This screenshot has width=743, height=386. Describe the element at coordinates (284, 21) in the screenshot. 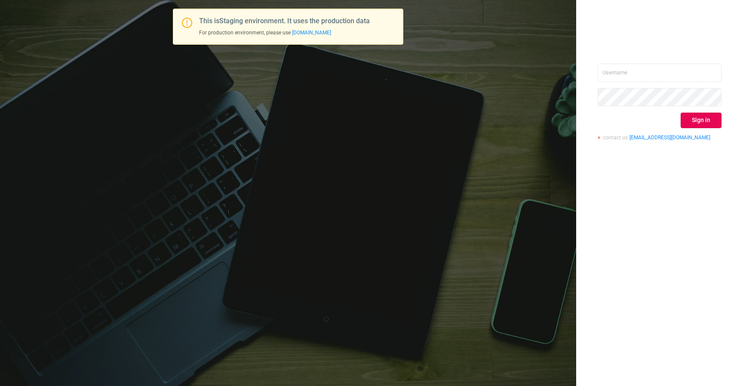

I see `span: This is Staging environment. It uses the production data` at that location.